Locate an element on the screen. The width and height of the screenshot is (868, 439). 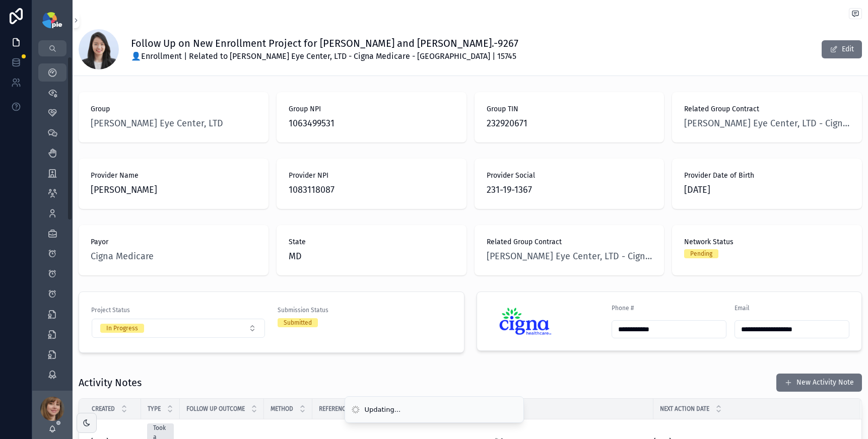
span: Phone # is located at coordinates (622, 308).